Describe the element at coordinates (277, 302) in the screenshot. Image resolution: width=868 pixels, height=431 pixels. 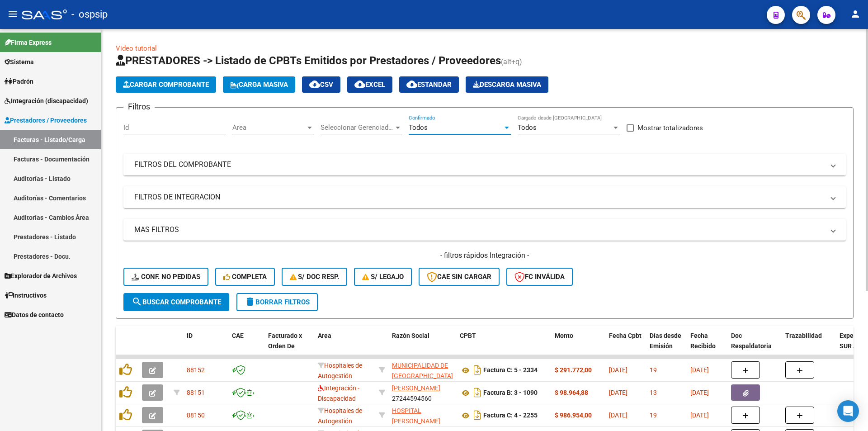
I see `span: Borrar Filtros` at that location.